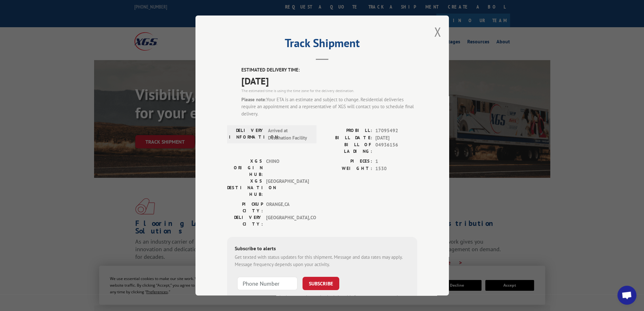  Describe the element at coordinates (329, 91) in the screenshot. I see `div: The estimated time is using the time zone for the delivery destination.` at that location.